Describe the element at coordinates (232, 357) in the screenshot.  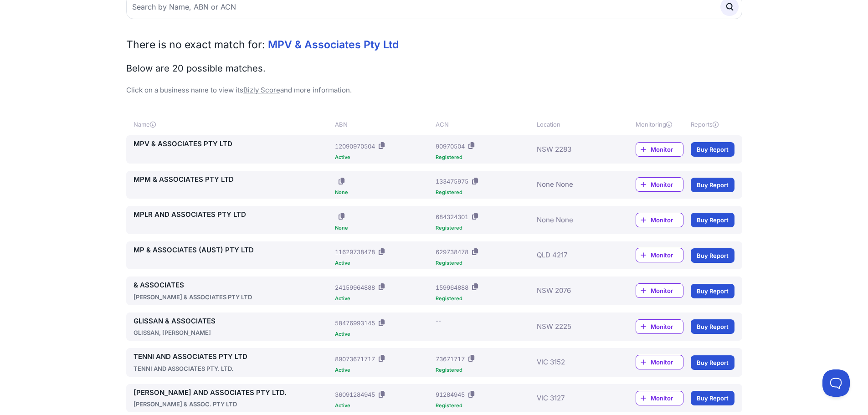
I see `a: TENNI AND ASSOCIATES PTY LTD` at that location.